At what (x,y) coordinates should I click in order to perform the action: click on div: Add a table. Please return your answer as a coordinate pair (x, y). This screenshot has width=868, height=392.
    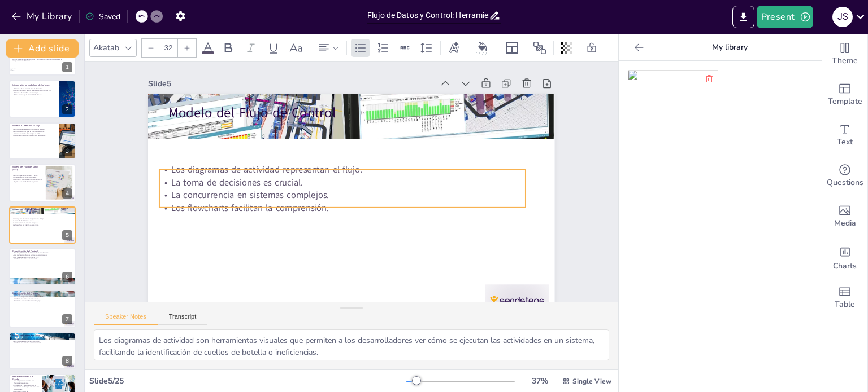
    Looking at the image, I should click on (845, 298).